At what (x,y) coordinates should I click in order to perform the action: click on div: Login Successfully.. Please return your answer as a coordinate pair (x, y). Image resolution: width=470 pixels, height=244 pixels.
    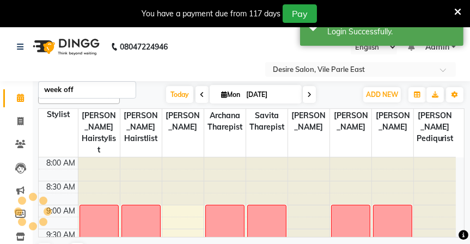
    Looking at the image, I should click on (391, 32).